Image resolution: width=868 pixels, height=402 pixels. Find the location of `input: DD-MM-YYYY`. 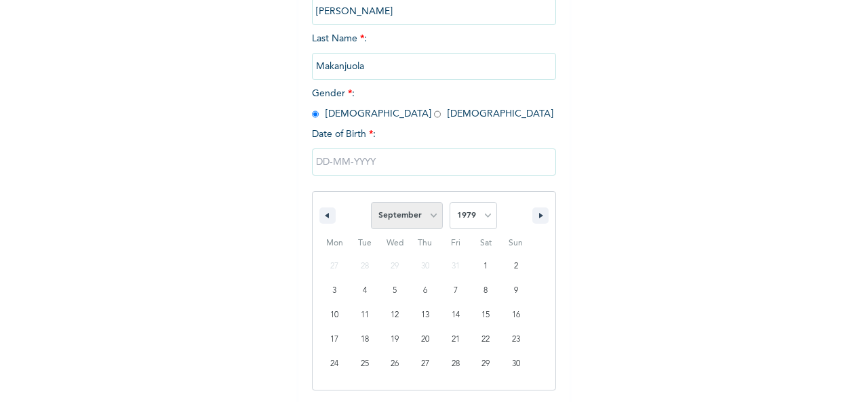

input: DD-MM-YYYY is located at coordinates (434, 162).